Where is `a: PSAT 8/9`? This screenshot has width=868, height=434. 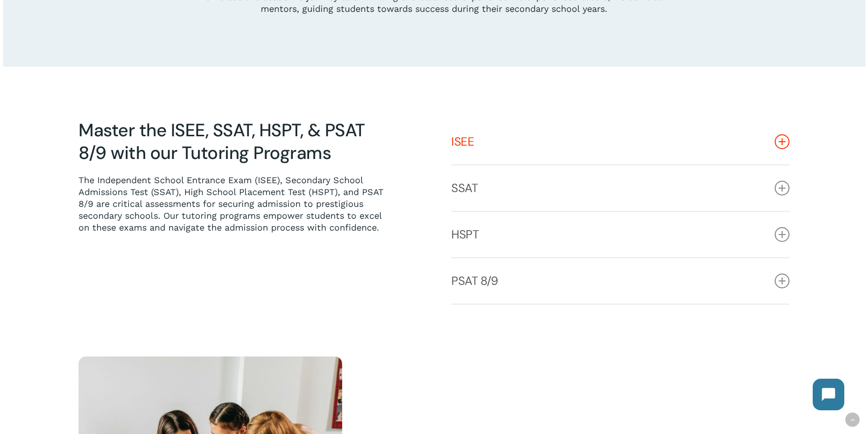 a: PSAT 8/9 is located at coordinates (620, 281).